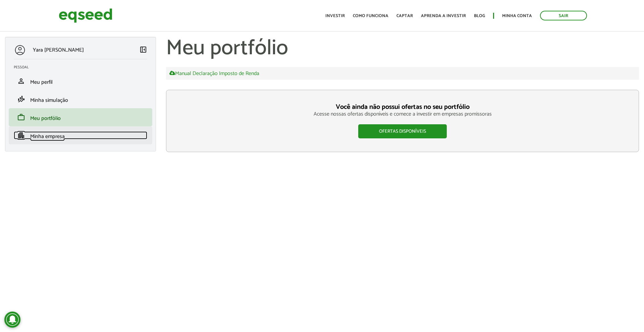 The width and height of the screenshot is (644, 332). What do you see at coordinates (83, 67) in the screenshot?
I see `h2: Pessoal` at bounding box center [83, 67].